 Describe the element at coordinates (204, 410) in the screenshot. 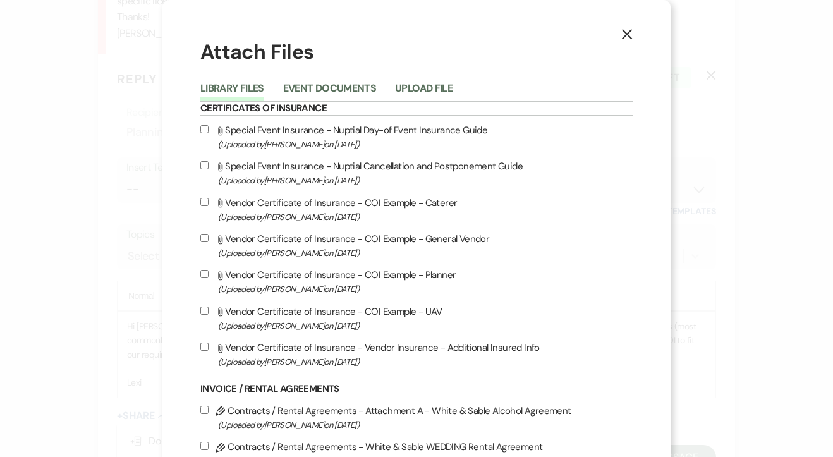

I see `input: Contracts / Rental Agreements - Attachment A - White & Sable Alcohol Agreement(Uploaded by[PERSON...` at that location.